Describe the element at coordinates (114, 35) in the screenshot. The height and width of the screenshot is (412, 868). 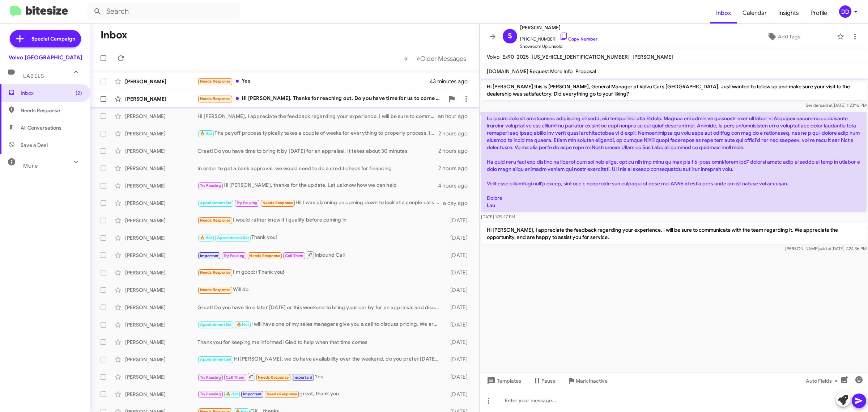
I see `h1: Inbox` at that location.